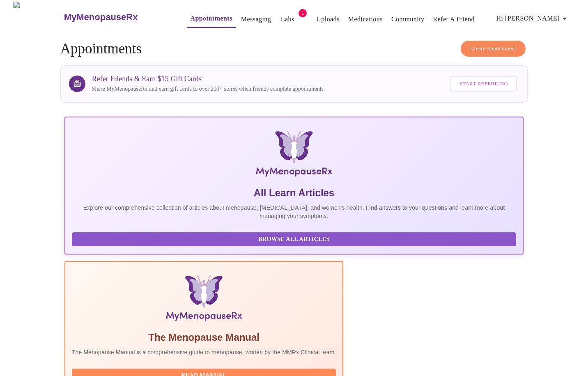 The height and width of the screenshot is (376, 588). I want to click on a: Medications, so click(366, 20).